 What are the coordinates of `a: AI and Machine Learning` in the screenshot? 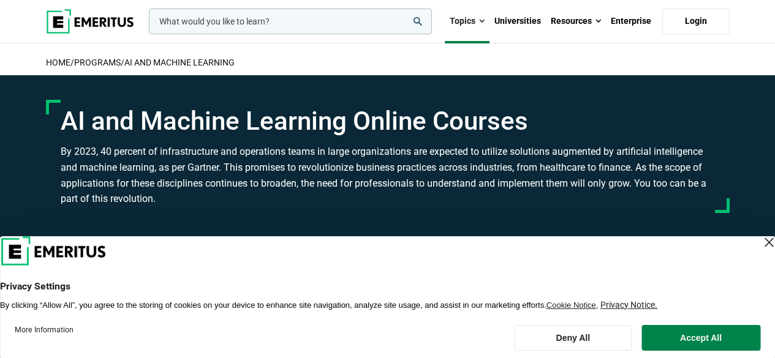 It's located at (179, 62).